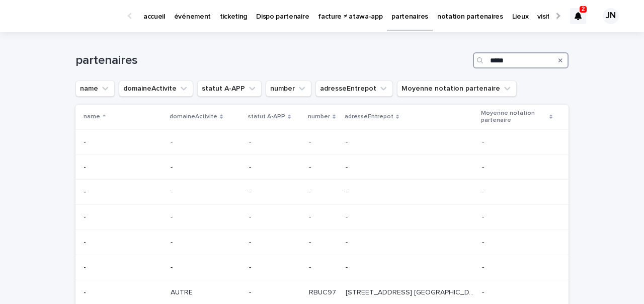 Image resolution: width=644 pixels, height=304 pixels. I want to click on button: domaineActivite, so click(156, 89).